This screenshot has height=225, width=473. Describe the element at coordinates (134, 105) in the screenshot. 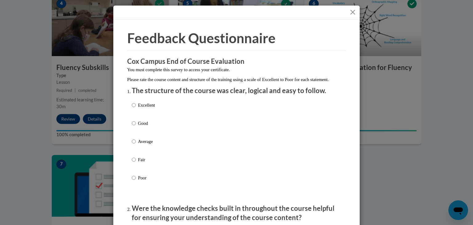

I see `input: Excellent` at that location.